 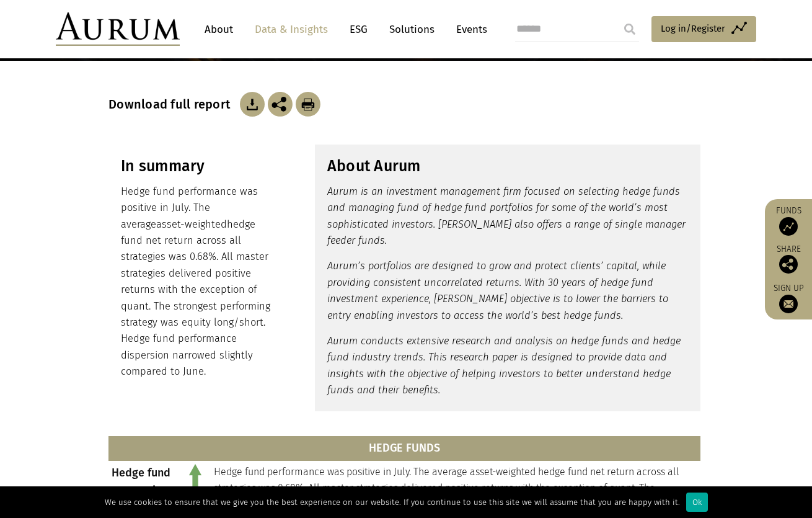 I want to click on img: Sign up to our newsletter, so click(x=788, y=304).